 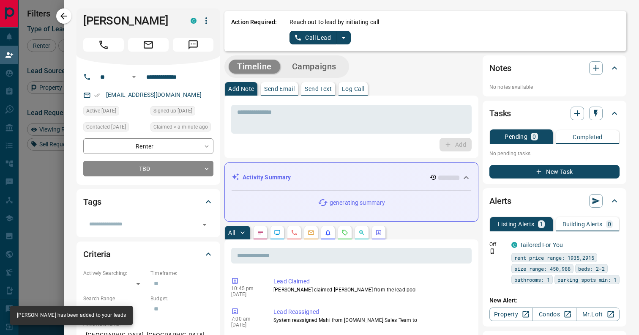 What do you see at coordinates (554, 257) in the screenshot?
I see `span: rent price range: 1935,2915` at bounding box center [554, 257].